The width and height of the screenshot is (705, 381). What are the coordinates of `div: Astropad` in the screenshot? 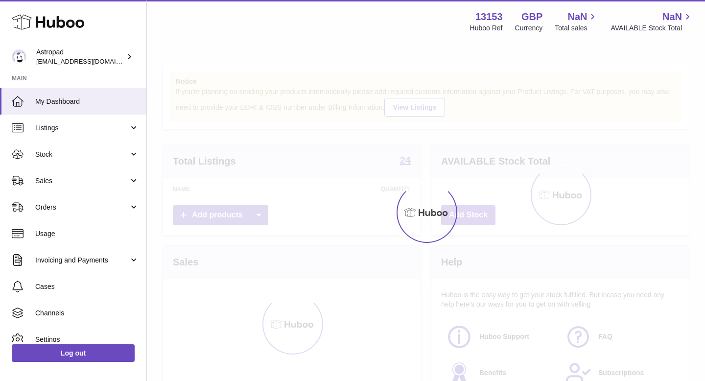 It's located at (80, 57).